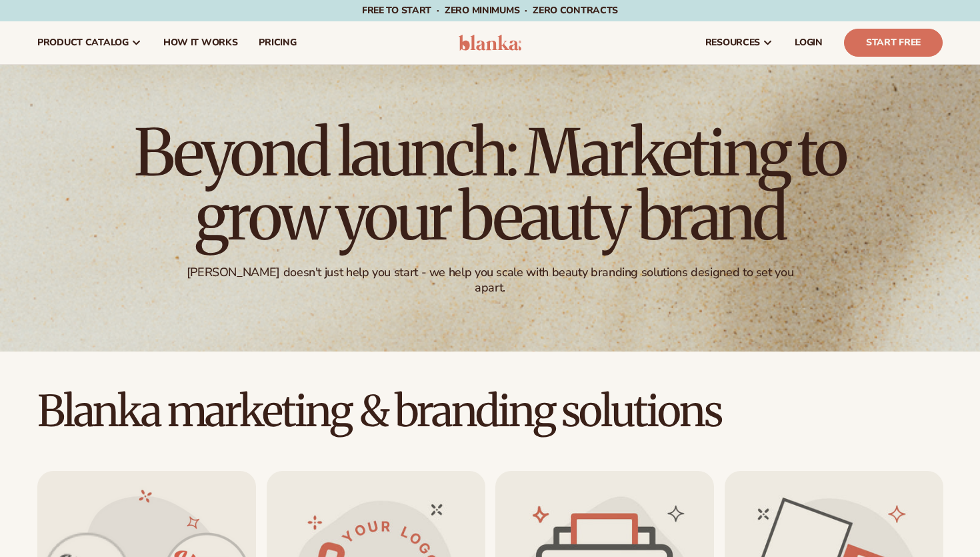 This screenshot has height=557, width=980. What do you see at coordinates (201, 43) in the screenshot?
I see `span: How It Works` at bounding box center [201, 43].